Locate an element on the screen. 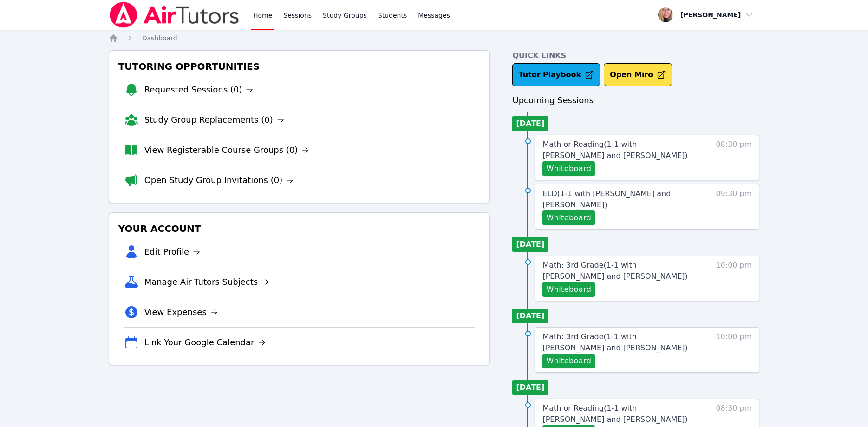 Image resolution: width=868 pixels, height=427 pixels. h3: Tutoring Opportunities is located at coordinates (300, 67).